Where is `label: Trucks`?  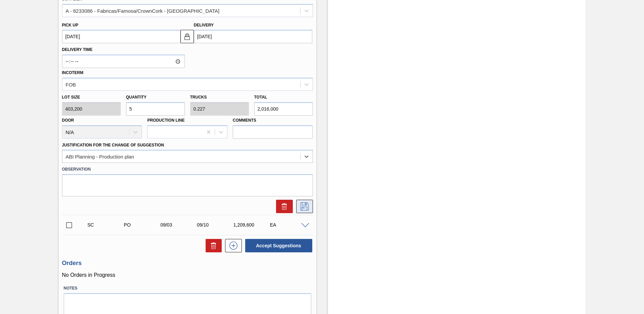
label: Trucks is located at coordinates (199, 97).